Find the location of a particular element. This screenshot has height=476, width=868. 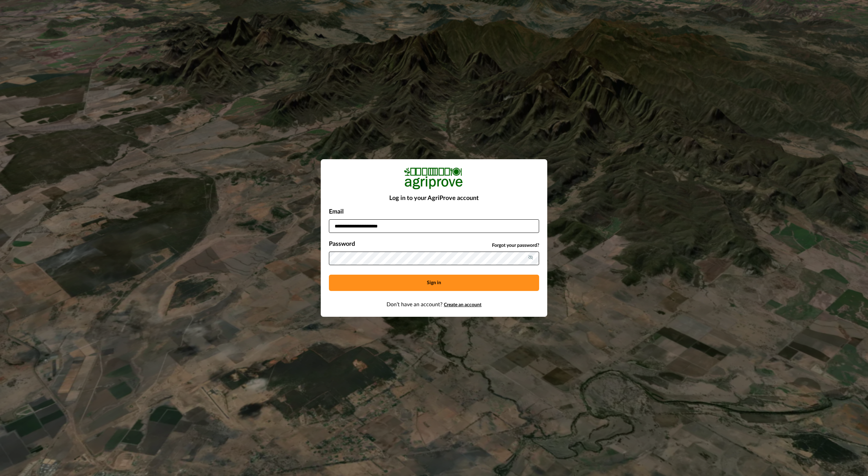

p: Email is located at coordinates (434, 212).